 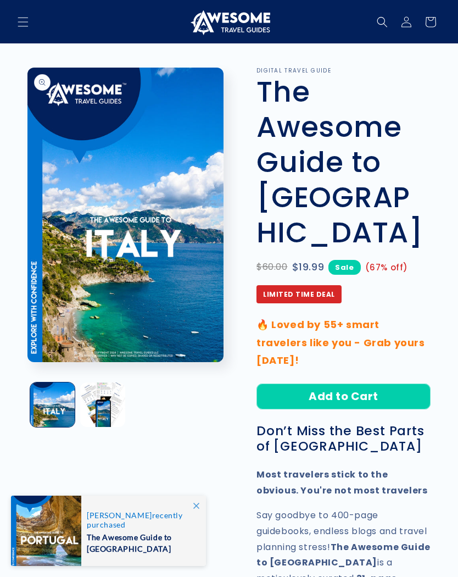 What do you see at coordinates (52, 404) in the screenshot?
I see `button: Load image 1 in gallery view` at bounding box center [52, 404].